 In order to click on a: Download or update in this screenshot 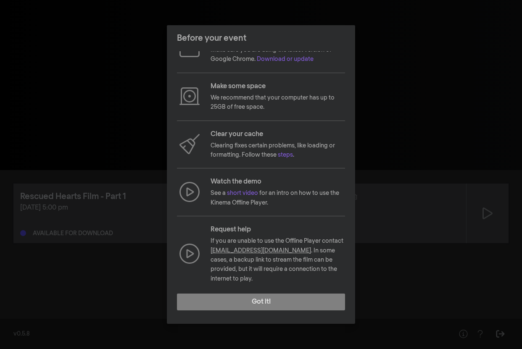, I will do `click(285, 59)`.